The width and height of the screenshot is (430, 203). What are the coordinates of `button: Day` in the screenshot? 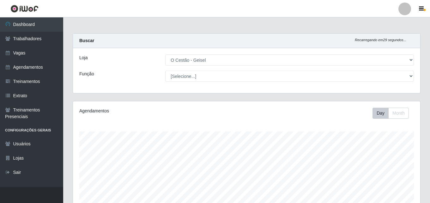 It's located at (381, 113).